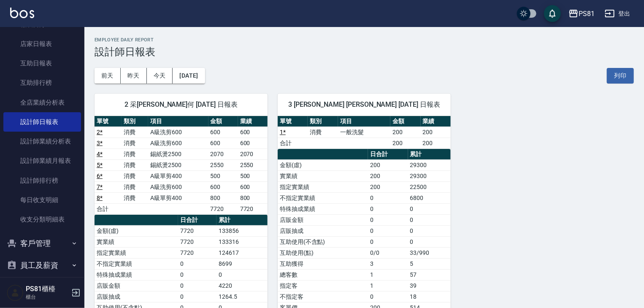 This screenshot has width=644, height=308. I want to click on td: 合計, so click(108, 209).